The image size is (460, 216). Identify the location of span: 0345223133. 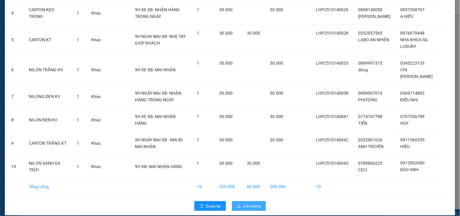
(412, 63).